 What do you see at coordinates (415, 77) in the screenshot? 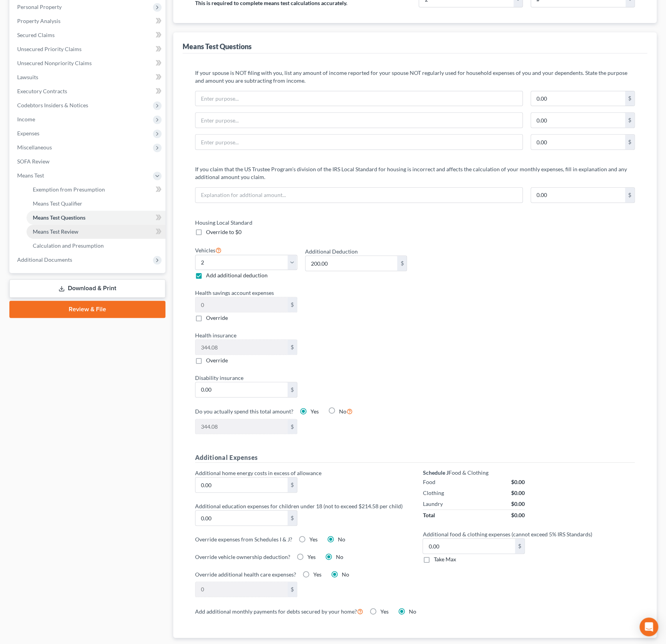
I see `p: If your spouse is NOT filing with you, list any amount of income reported for your spouse NOT reg...` at bounding box center [415, 77].